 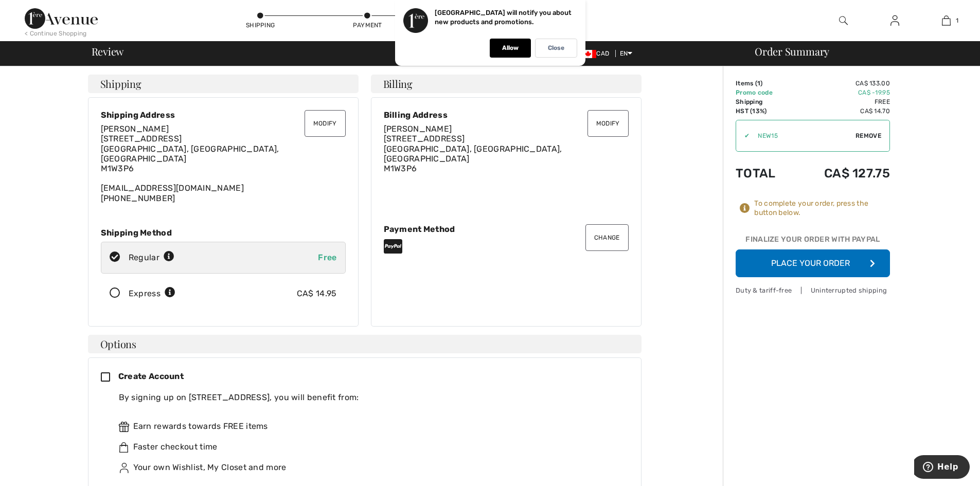 What do you see at coordinates (858, 51) in the screenshot?
I see `div: Order Summary` at bounding box center [858, 51].